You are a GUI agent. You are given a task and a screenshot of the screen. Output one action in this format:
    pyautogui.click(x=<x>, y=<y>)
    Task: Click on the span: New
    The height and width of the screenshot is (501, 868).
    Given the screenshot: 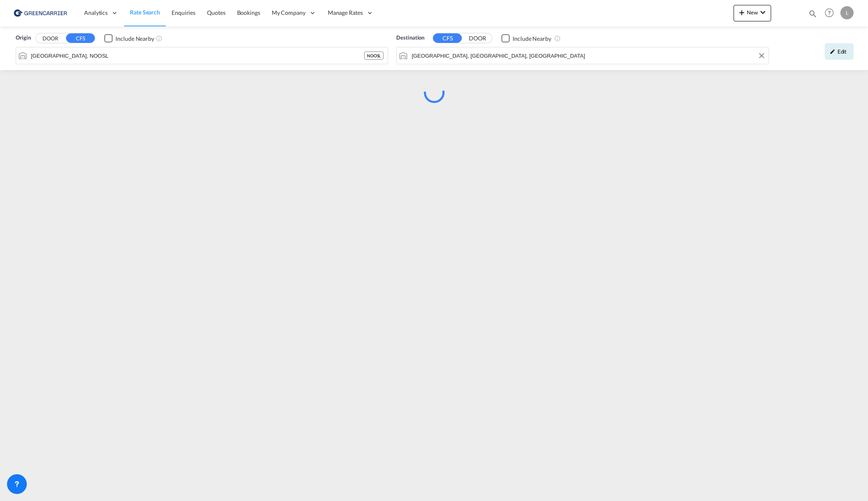 What is the action you would take?
    pyautogui.click(x=752, y=13)
    